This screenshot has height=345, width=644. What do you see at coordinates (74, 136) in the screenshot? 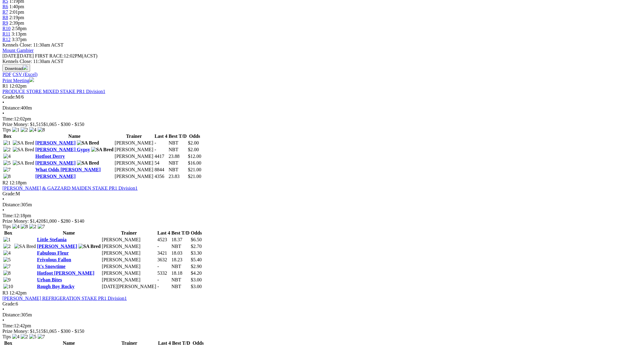
I see `th: Name` at bounding box center [74, 136].